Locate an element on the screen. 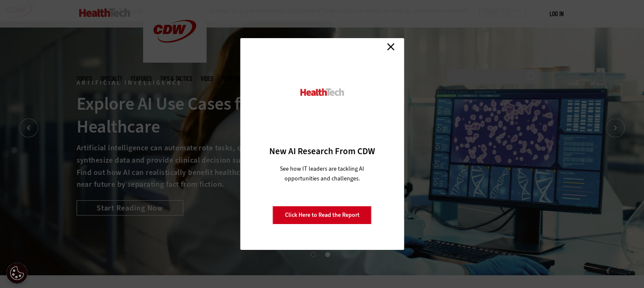 The height and width of the screenshot is (288, 644). a: Close is located at coordinates (391, 47).